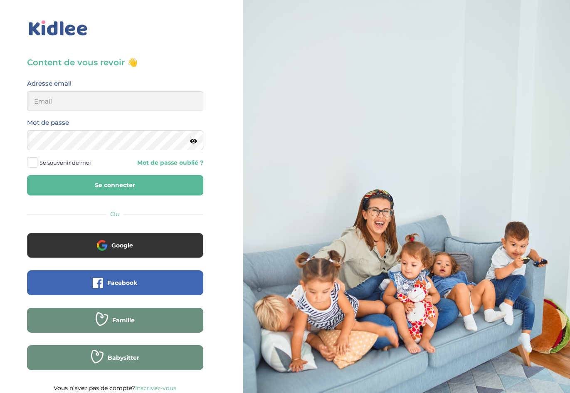  I want to click on span: Babysitter, so click(123, 357).